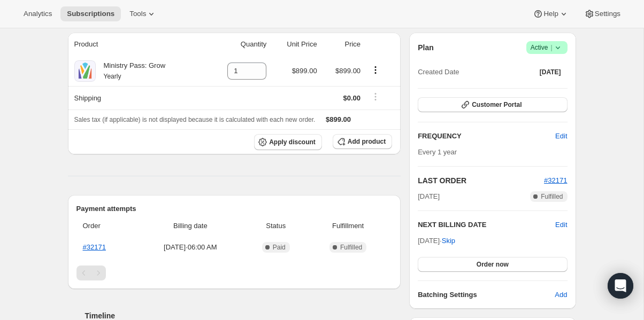  Describe the element at coordinates (426, 47) in the screenshot. I see `h2: Plan` at that location.